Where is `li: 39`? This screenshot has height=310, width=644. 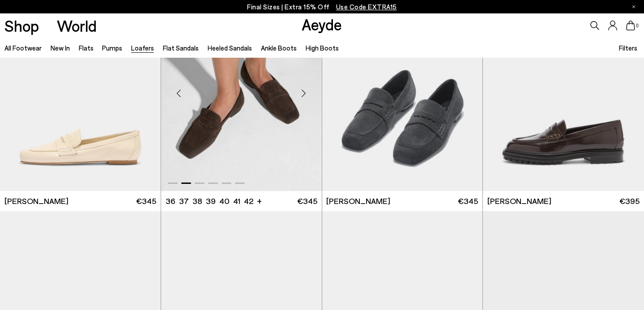 li: 39 is located at coordinates (211, 201).